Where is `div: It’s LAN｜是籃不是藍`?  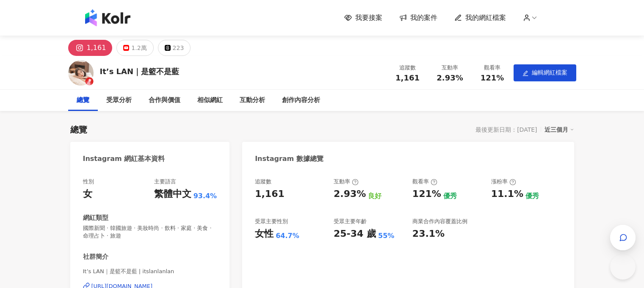
div: It’s LAN｜是籃不是藍 is located at coordinates (140, 71).